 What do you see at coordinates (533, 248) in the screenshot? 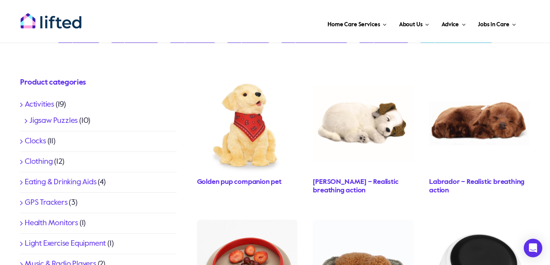
I see `div: Open Intercom Messenger` at bounding box center [533, 248].